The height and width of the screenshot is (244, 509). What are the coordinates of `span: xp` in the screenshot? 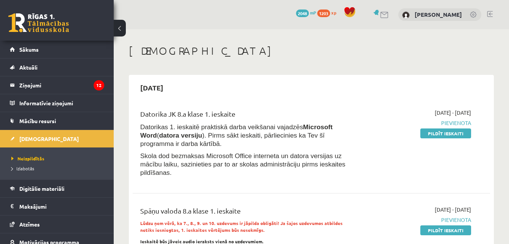 It's located at (334, 13).